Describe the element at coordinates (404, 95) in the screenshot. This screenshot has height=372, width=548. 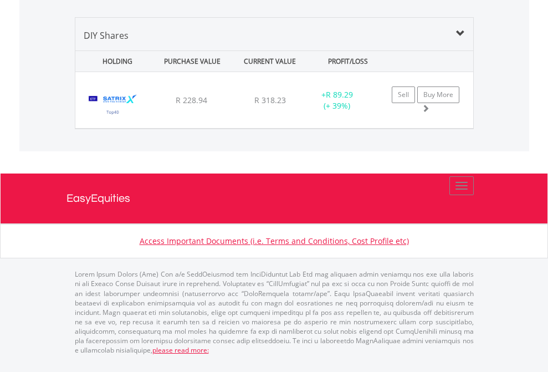
I see `a: Sell` at that location.